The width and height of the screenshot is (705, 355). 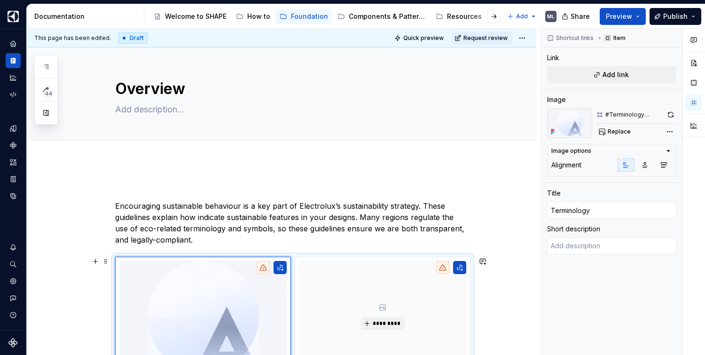 I want to click on a: How to, so click(x=253, y=16).